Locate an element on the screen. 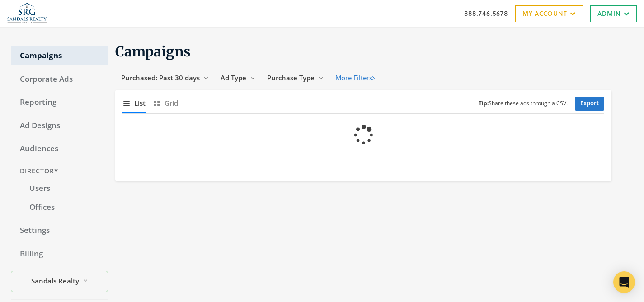 Image resolution: width=644 pixels, height=302 pixels. a: My Account is located at coordinates (549, 13).